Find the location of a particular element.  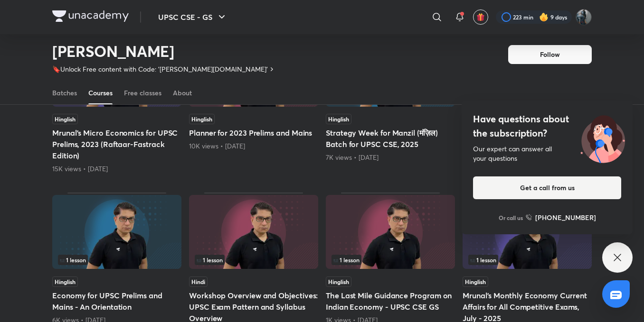

span: Hindi is located at coordinates (198, 282).